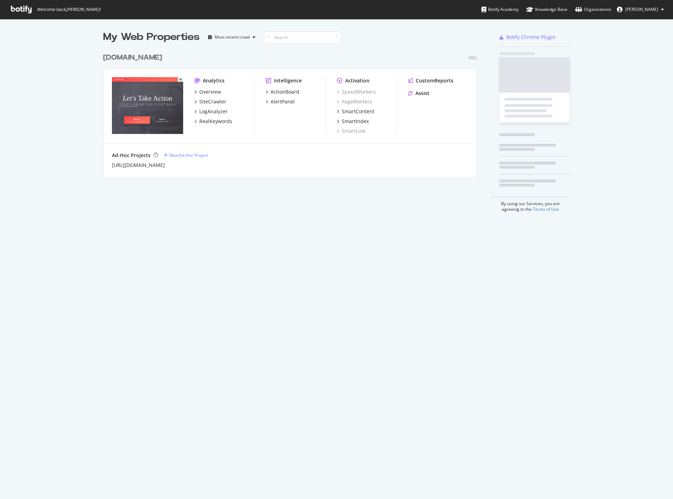  What do you see at coordinates (151, 37) in the screenshot?
I see `div: My Web Properties` at bounding box center [151, 37].